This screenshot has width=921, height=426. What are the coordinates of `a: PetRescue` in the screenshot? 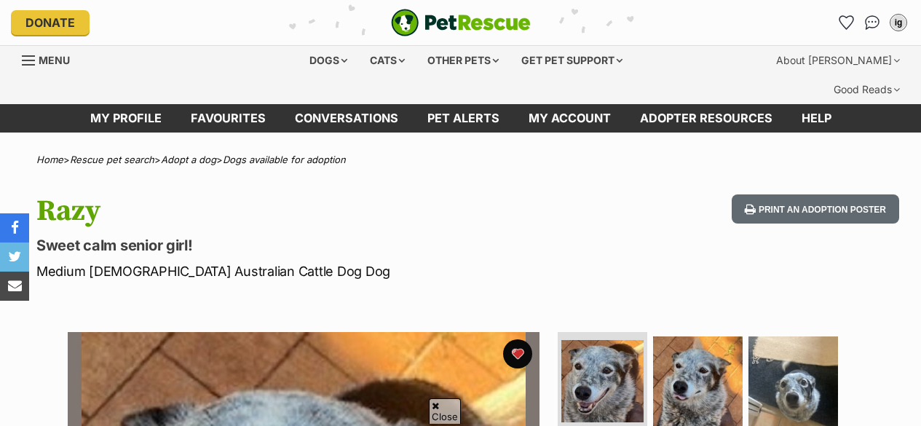 It's located at (461, 23).